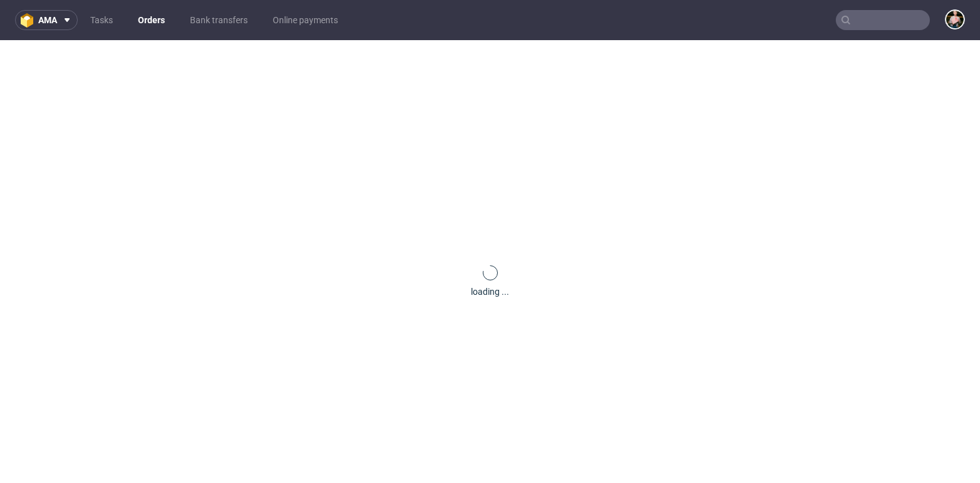 This screenshot has height=483, width=980. Describe the element at coordinates (955, 20) in the screenshot. I see `img: Marta Tomaszewska` at that location.